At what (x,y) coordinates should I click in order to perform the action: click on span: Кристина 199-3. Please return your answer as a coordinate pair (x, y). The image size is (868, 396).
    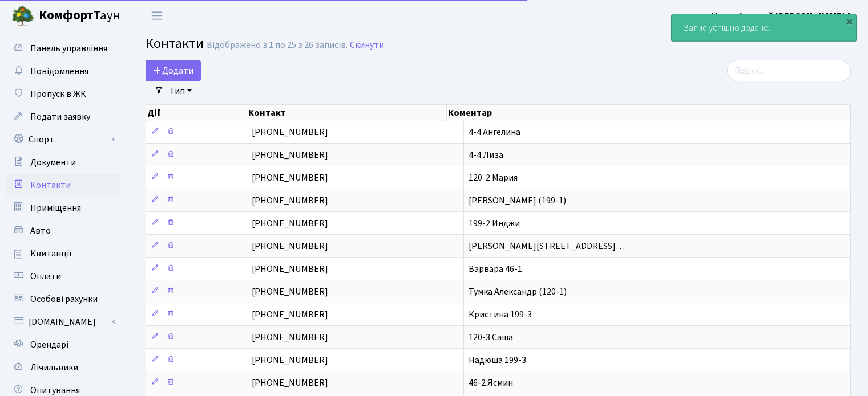
    Looking at the image, I should click on (500, 315).